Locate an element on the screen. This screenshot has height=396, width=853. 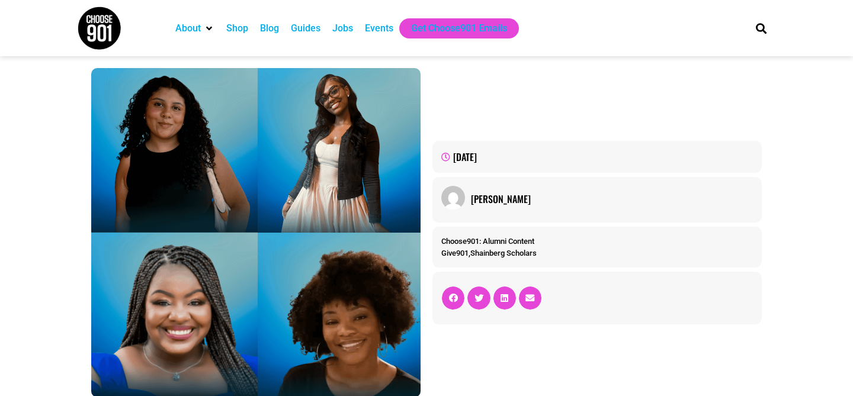
img: Picture of Amber Dean is located at coordinates (453, 198).